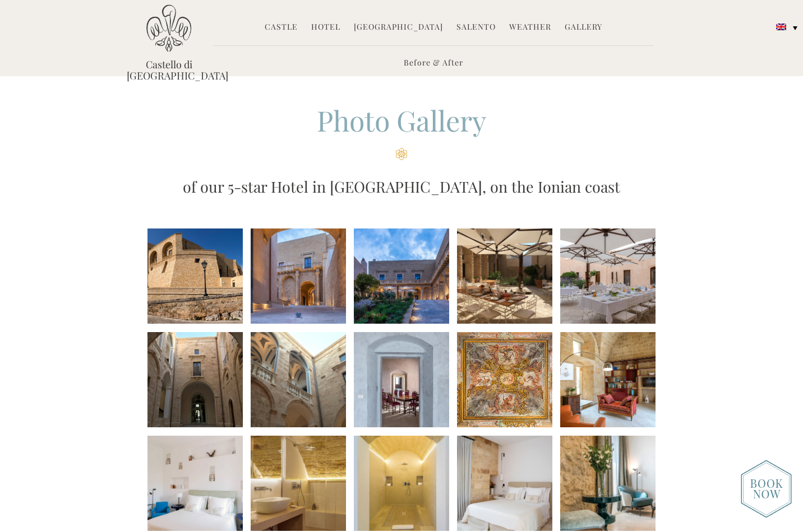 This screenshot has height=532, width=803. I want to click on img: new-booknow.png, so click(766, 489).